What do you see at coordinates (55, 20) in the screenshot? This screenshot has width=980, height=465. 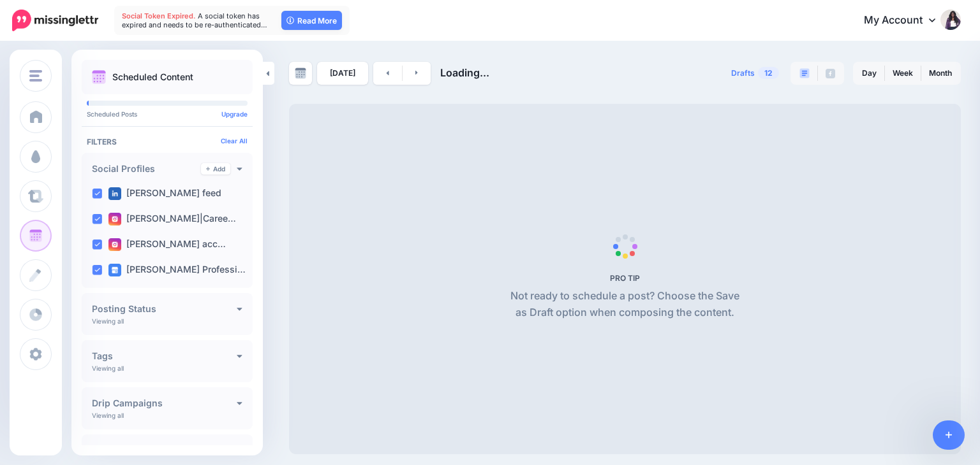 I see `img: Missinglettr` at bounding box center [55, 20].